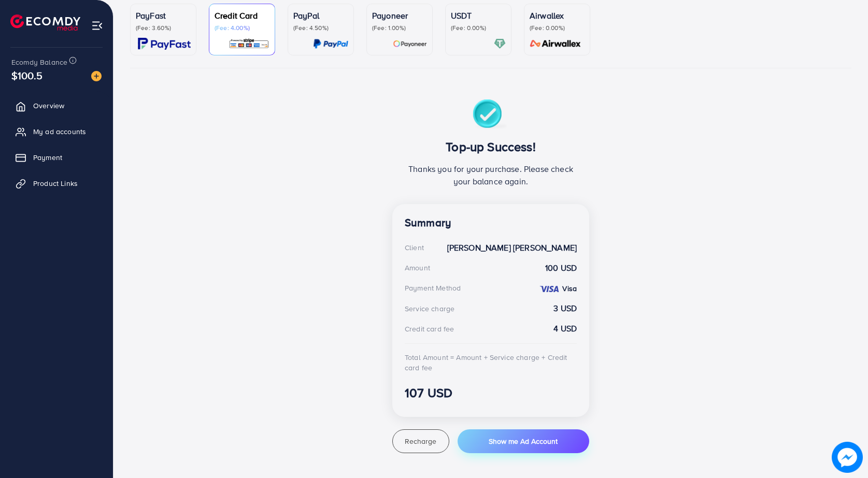 The height and width of the screenshot is (478, 868). What do you see at coordinates (45, 22) in the screenshot?
I see `img: logo` at bounding box center [45, 22].